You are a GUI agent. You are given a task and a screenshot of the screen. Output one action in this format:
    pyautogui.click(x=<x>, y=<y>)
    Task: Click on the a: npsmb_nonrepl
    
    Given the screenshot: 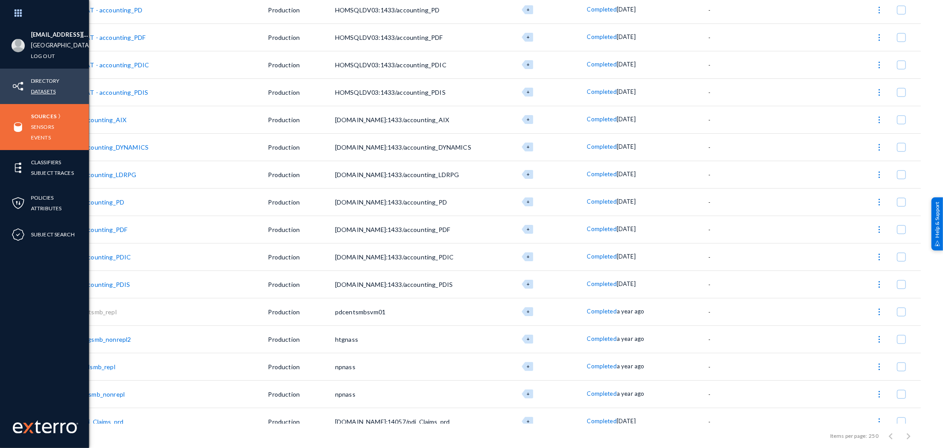 What is the action you would take?
    pyautogui.click(x=103, y=394)
    